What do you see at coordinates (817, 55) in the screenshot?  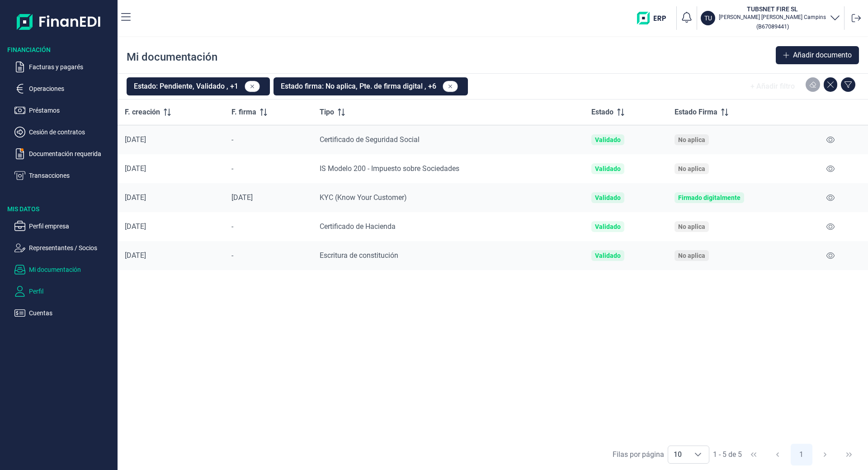 I see `button: Añadir documento` at bounding box center [817, 55].